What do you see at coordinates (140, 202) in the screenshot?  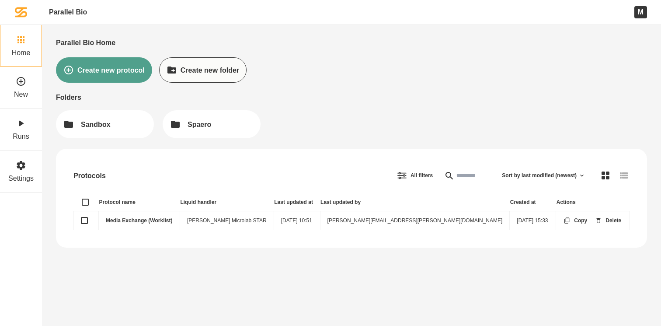 I see `th: Protocol name` at bounding box center [140, 202].